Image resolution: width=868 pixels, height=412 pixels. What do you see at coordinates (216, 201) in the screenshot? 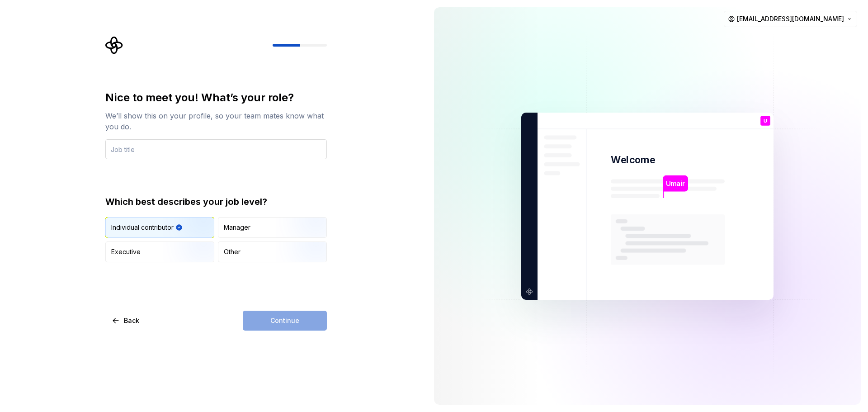
I see `div: Which best describes your job level?` at bounding box center [216, 201].